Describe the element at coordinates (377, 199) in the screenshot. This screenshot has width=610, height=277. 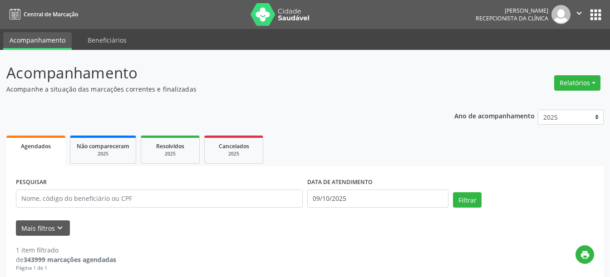
I see `input: Selecione um intervalo` at that location.